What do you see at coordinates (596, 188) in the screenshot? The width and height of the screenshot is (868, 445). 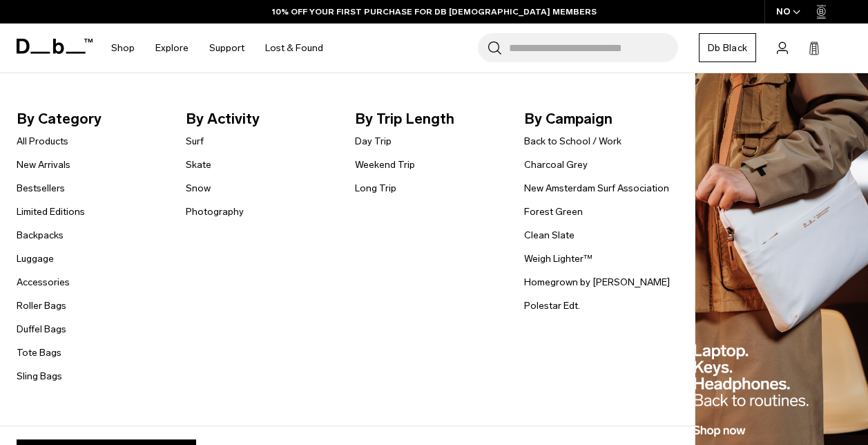 I see `a: New Amsterdam Surf Association` at bounding box center [596, 188].